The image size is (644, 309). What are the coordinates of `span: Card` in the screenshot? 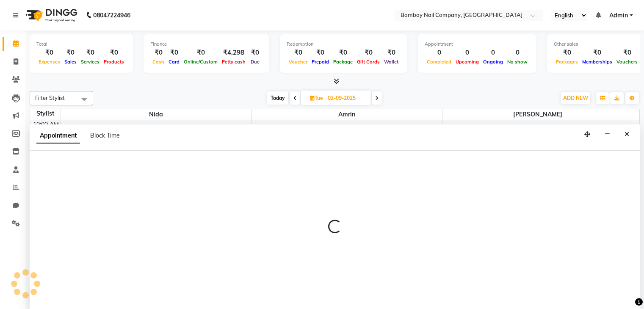 It's located at (174, 62).